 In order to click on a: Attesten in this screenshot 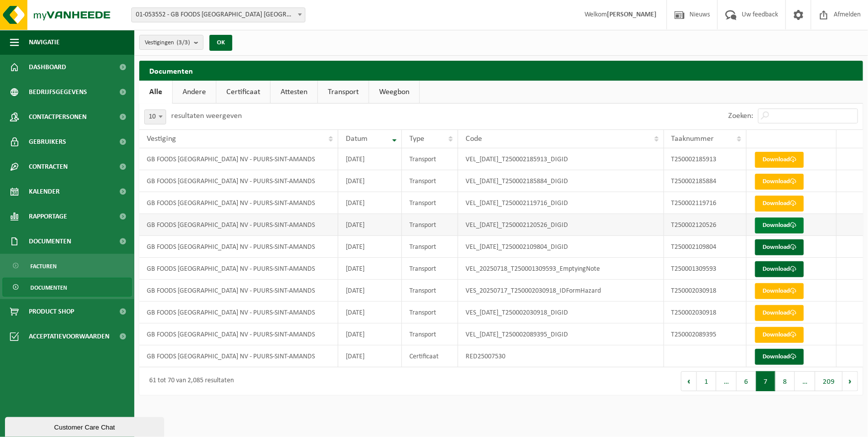, I will do `click(294, 92)`.